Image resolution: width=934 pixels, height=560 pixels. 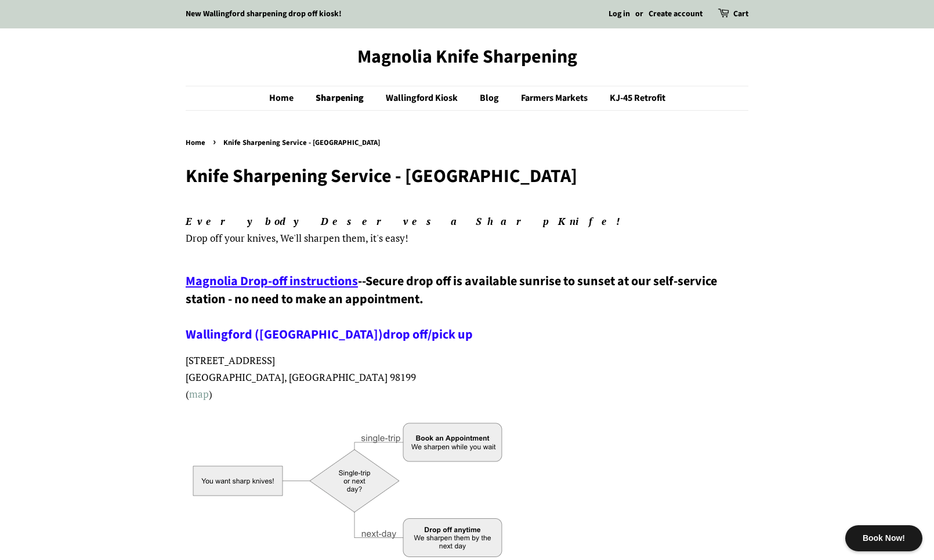 I want to click on nav: breadcrumbs, so click(x=467, y=143).